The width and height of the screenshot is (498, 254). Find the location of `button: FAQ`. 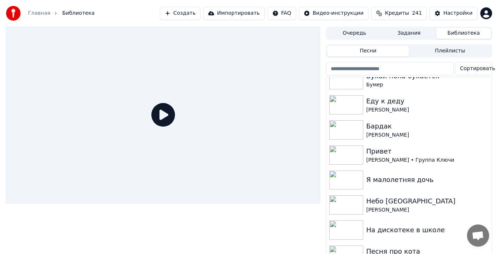

button: FAQ is located at coordinates (282, 13).